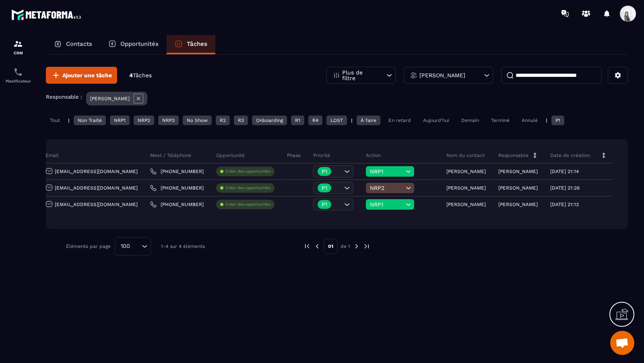 The height and width of the screenshot is (363, 644). I want to click on p: Email, so click(52, 155).